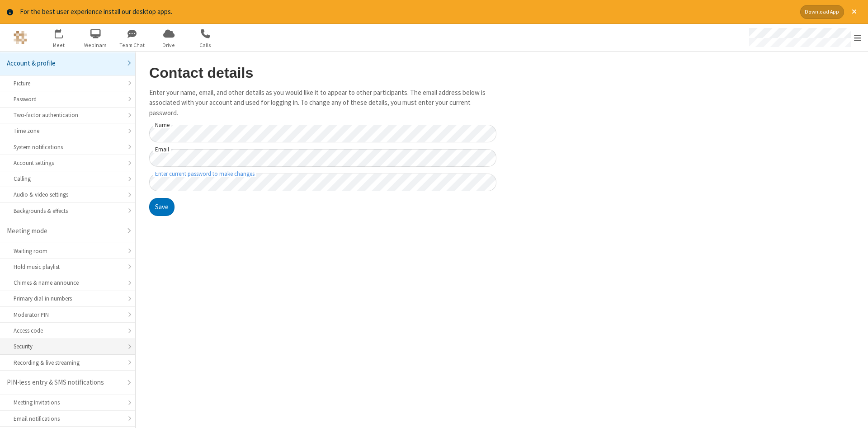  Describe the element at coordinates (67, 99) in the screenshot. I see `div: Password` at that location.